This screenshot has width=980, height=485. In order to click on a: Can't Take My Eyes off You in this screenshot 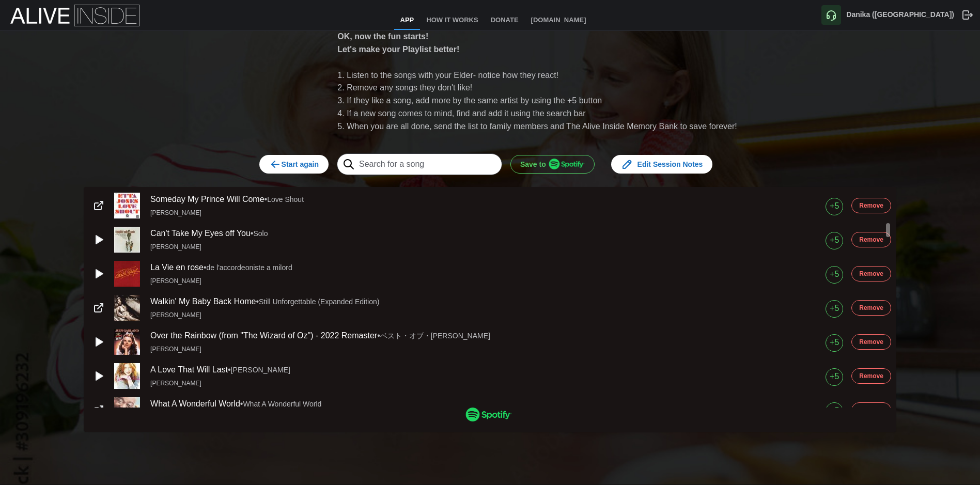, I will do `click(201, 233)`.